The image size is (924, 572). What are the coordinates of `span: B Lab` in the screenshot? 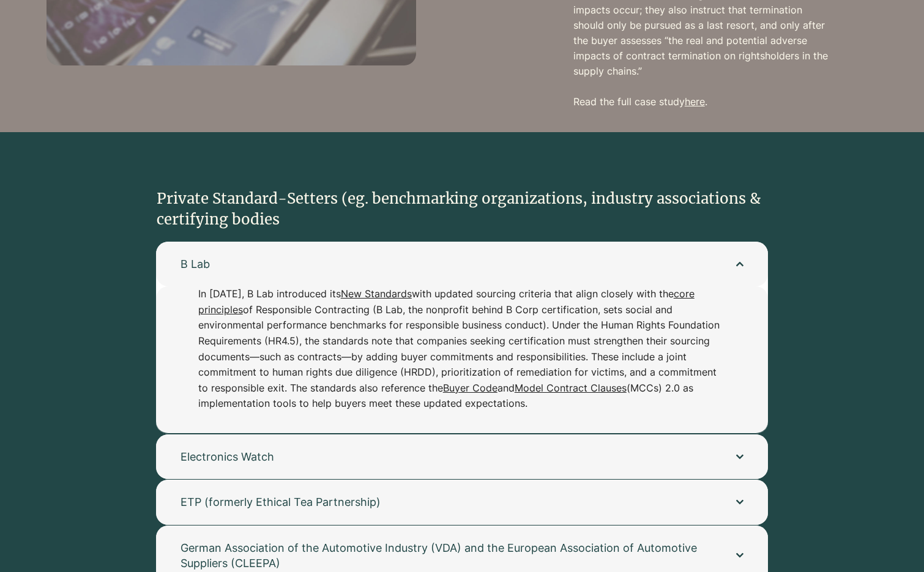 It's located at (446, 264).